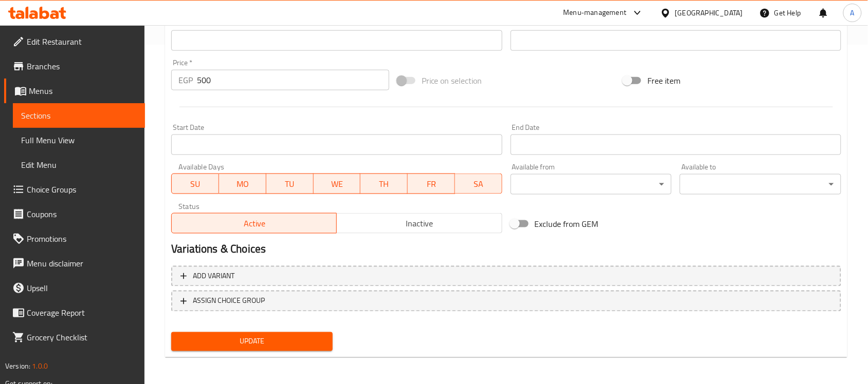 This screenshot has width=868, height=384. Describe the element at coordinates (75, 338) in the screenshot. I see `a: Grocery Checklist` at that location.